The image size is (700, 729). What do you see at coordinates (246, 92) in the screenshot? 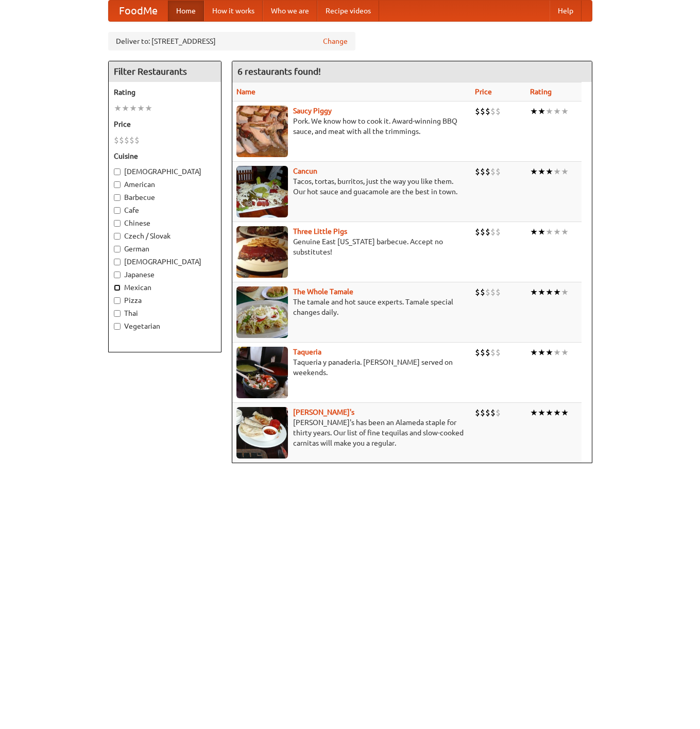
I see `a: Name` at bounding box center [246, 92].